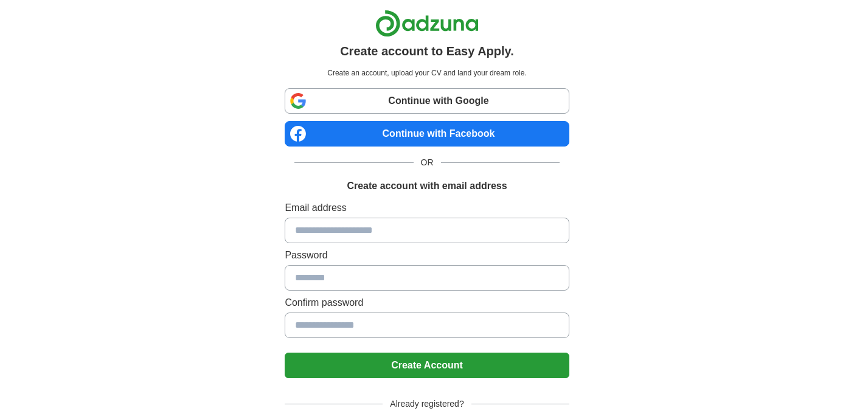 The width and height of the screenshot is (854, 411). Describe the element at coordinates (427, 208) in the screenshot. I see `label: Email address` at that location.